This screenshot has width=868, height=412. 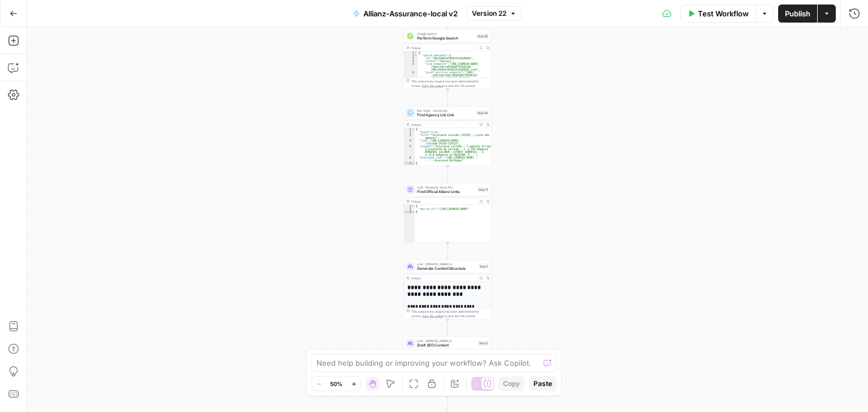 What do you see at coordinates (483, 343) in the screenshot?
I see `div: Step 2` at bounding box center [483, 343].